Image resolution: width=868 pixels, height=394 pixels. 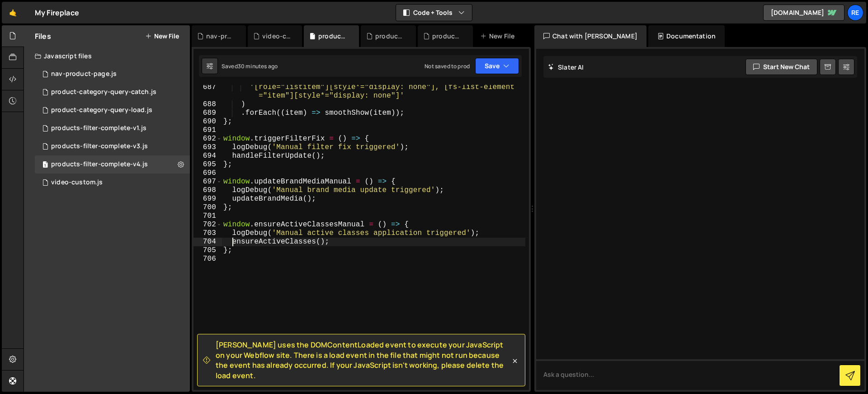 What do you see at coordinates (208, 130) in the screenshot?
I see `div: 691` at bounding box center [208, 130].